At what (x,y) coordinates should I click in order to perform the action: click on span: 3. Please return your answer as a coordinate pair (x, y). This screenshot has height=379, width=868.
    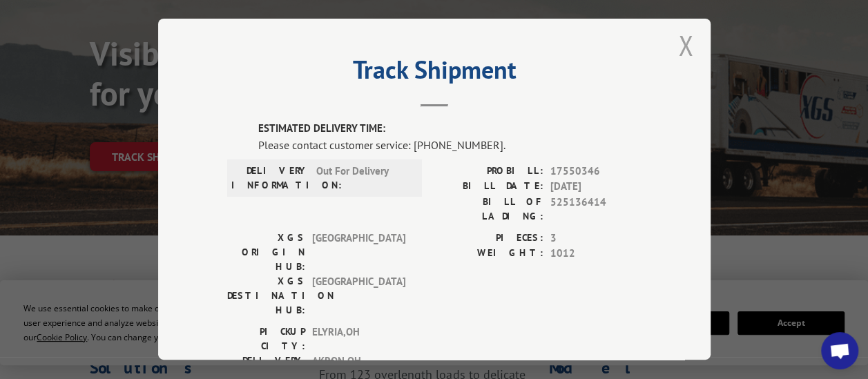
    Looking at the image, I should click on (596, 239).